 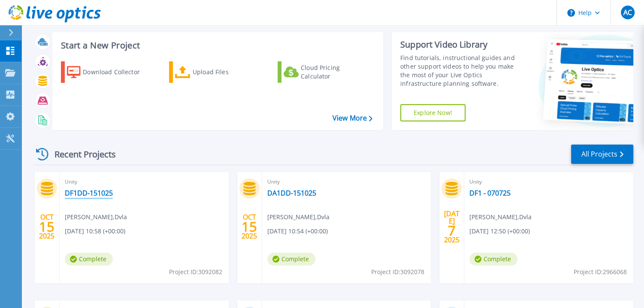 I want to click on a: DF1DD-151025, so click(x=89, y=193).